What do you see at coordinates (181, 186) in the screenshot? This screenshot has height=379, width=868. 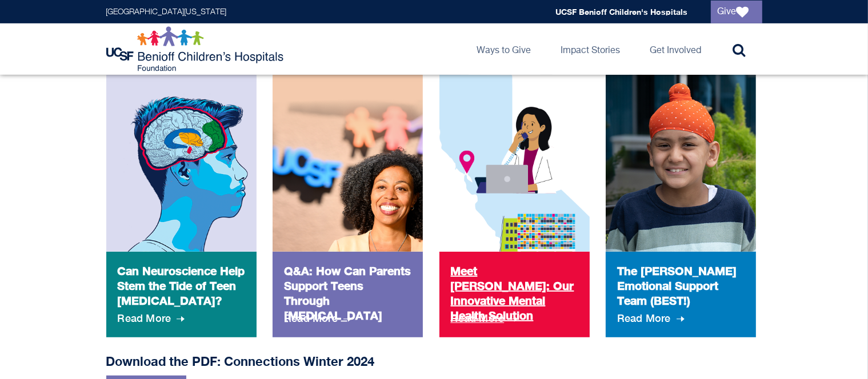 I see `img: The teenage brain` at bounding box center [181, 186].